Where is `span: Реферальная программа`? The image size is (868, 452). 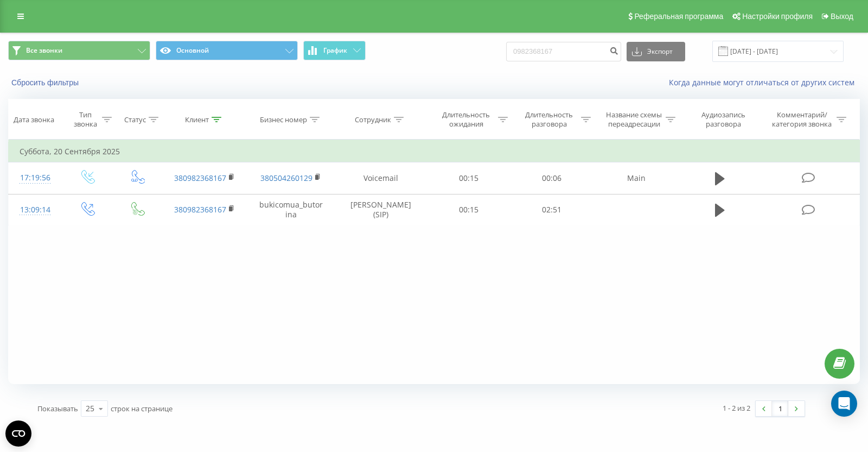
span: Реферальная программа is located at coordinates (678, 17).